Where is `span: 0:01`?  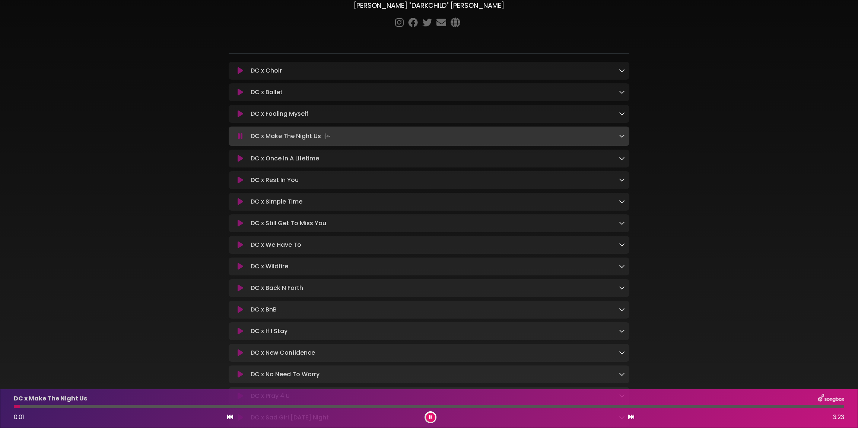
span: 0:01 is located at coordinates (19, 417).